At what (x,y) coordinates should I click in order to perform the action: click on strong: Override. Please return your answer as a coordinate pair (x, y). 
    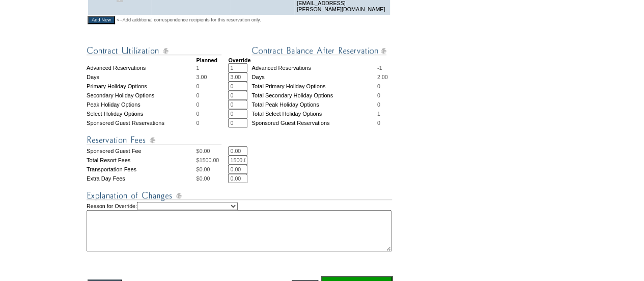
    Looking at the image, I should click on (239, 60).